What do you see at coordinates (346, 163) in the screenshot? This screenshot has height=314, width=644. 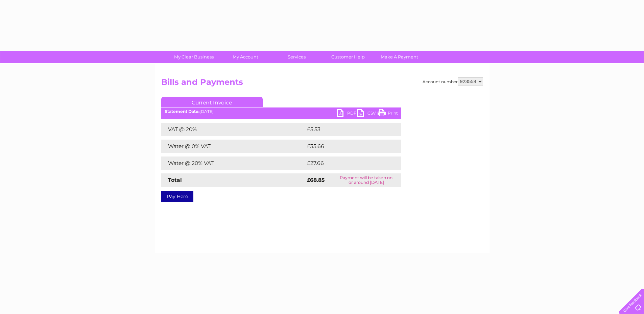 I see `td: £27.66` at bounding box center [346, 163].